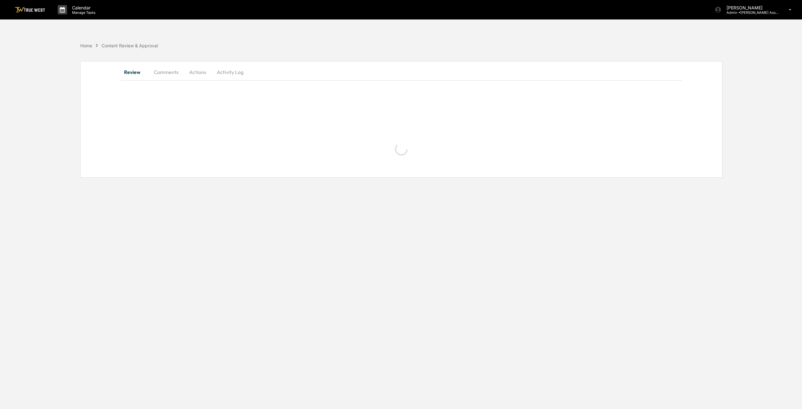 The image size is (802, 409). Describe the element at coordinates (30, 10) in the screenshot. I see `img: logo` at that location.